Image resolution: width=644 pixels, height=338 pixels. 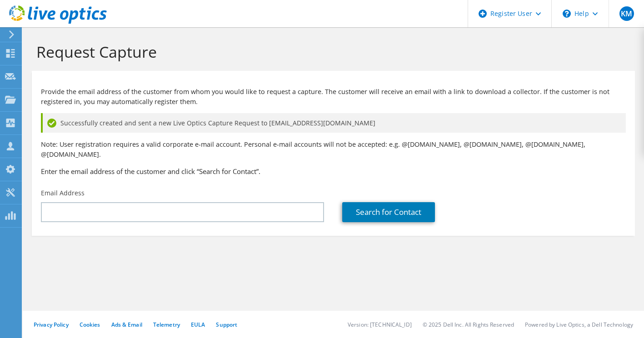 I want to click on span: KM, so click(x=627, y=14).